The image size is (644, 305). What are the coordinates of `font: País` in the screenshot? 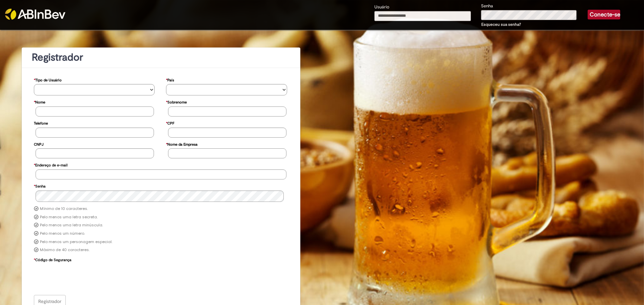 It's located at (170, 80).